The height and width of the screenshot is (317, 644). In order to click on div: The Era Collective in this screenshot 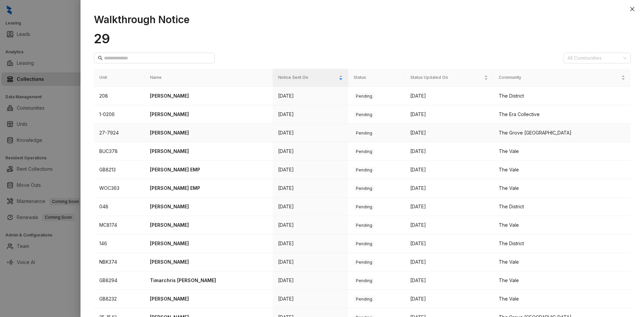, I will do `click(562, 114)`.